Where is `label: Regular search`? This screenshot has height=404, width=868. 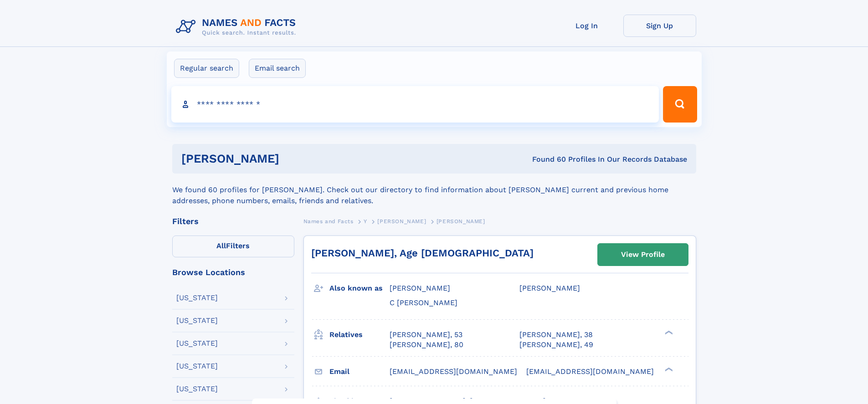 label: Regular search is located at coordinates (207, 68).